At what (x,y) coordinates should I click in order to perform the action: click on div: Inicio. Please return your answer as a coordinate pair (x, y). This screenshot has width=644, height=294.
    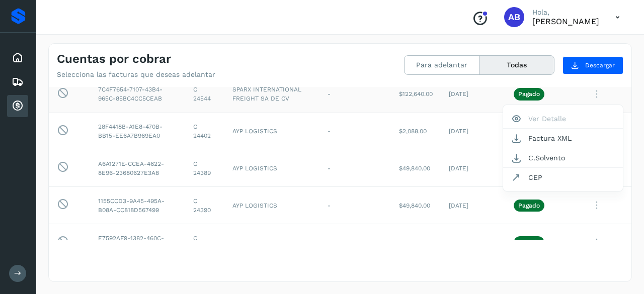
    Looking at the image, I should click on (18, 58).